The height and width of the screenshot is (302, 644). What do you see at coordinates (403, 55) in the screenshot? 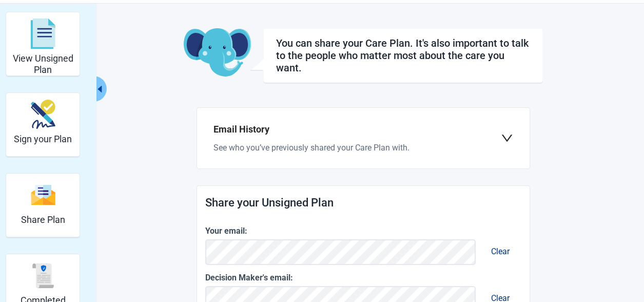
I see `h1: You can share your Care Plan. It's also important to talk to the people who matter most about the...` at bounding box center [403, 55].